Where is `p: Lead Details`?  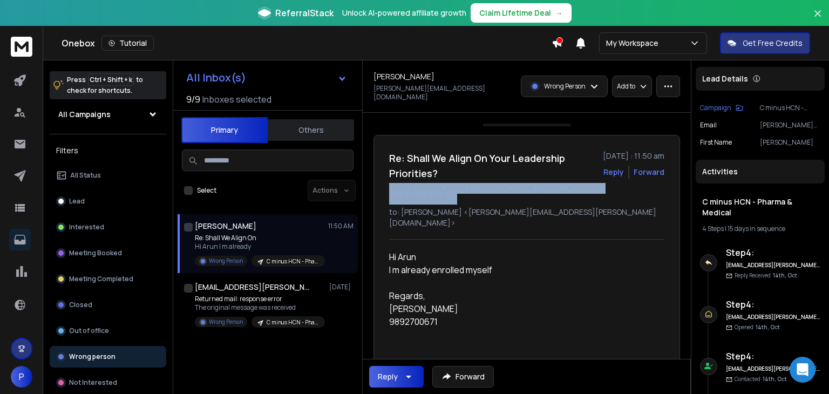 p: Lead Details is located at coordinates (725, 79).